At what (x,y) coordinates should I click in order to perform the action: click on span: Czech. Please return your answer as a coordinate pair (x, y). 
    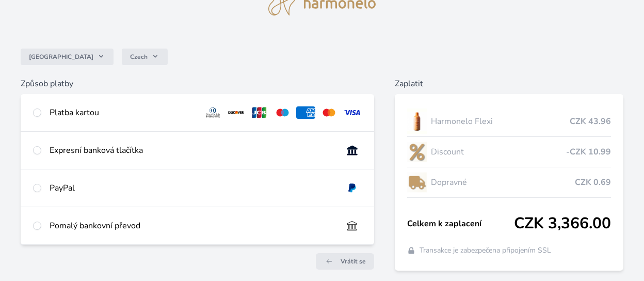
    Looking at the image, I should click on (139, 57).